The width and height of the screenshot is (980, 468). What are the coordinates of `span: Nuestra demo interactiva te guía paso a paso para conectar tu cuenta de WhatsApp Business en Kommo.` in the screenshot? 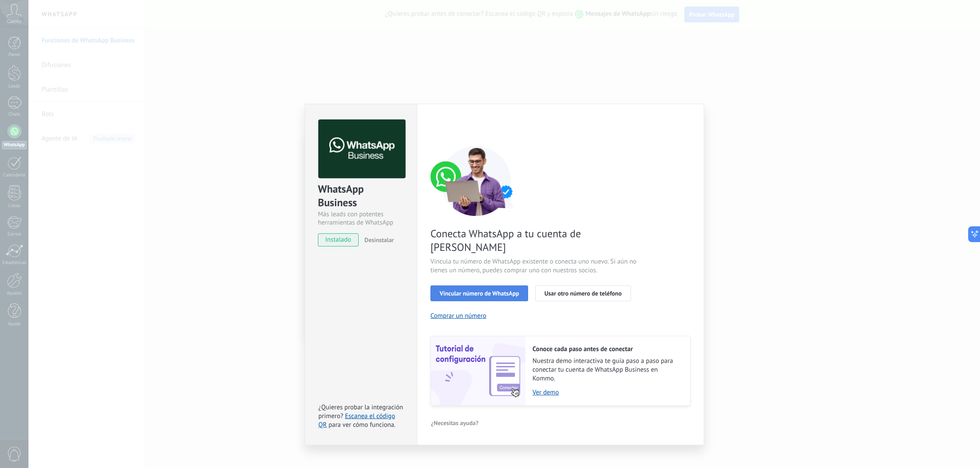 It's located at (607, 370).